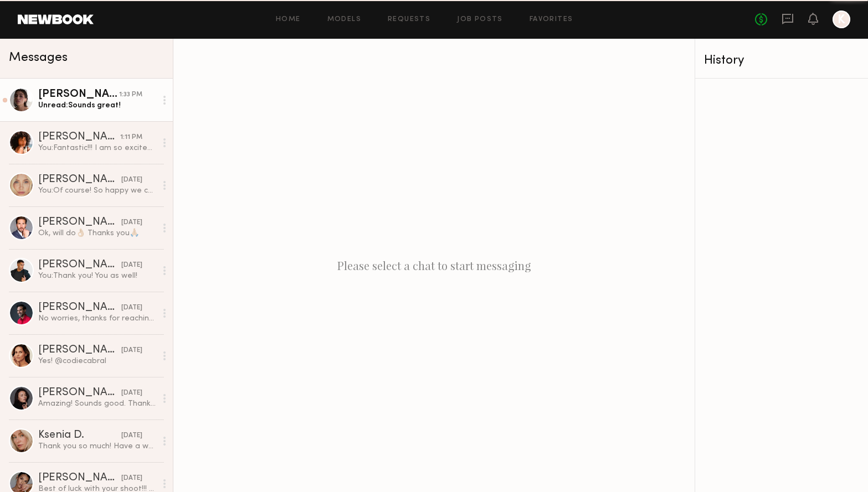 This screenshot has height=492, width=868. Describe the element at coordinates (131, 95) in the screenshot. I see `div: 1:33 PM` at that location.